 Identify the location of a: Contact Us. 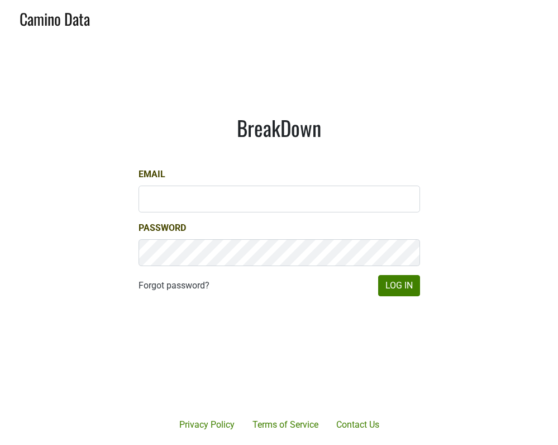
(358, 425).